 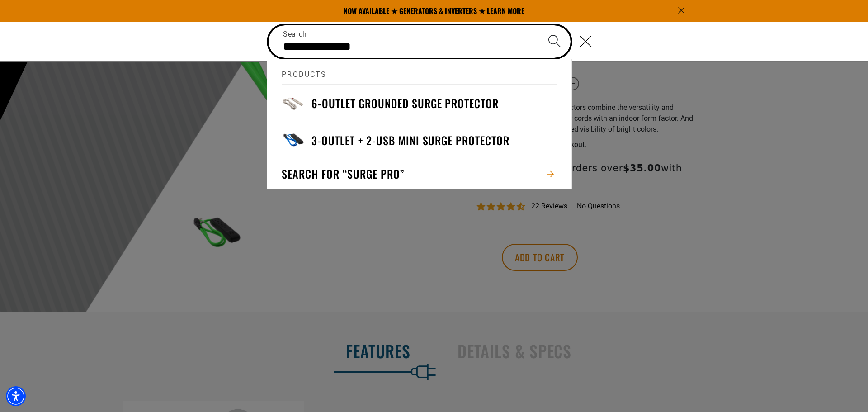 What do you see at coordinates (405, 103) in the screenshot?
I see `h3: 6-Outlet Grounded Surge Protector` at bounding box center [405, 103].